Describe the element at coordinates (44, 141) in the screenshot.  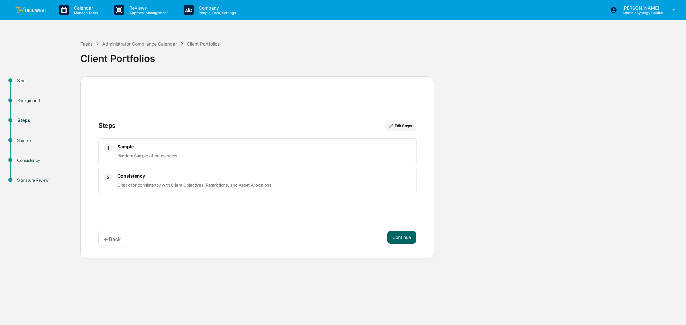
I see `div: Sample` at that location.